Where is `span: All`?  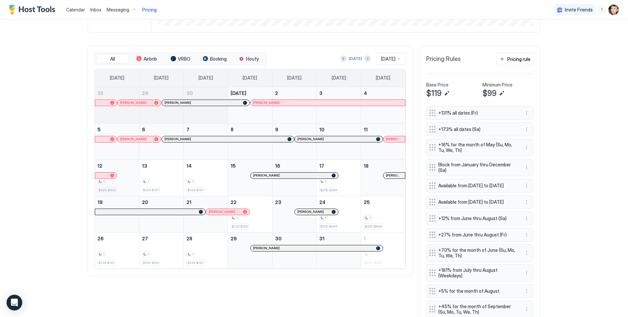
span: All is located at coordinates (113, 59).